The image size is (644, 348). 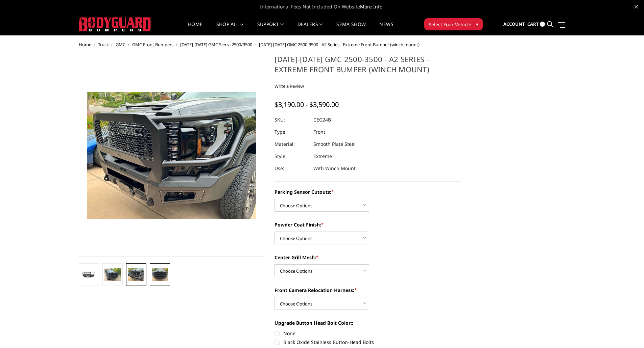 What do you see at coordinates (292, 144) in the screenshot?
I see `dt: Material:` at bounding box center [292, 144].